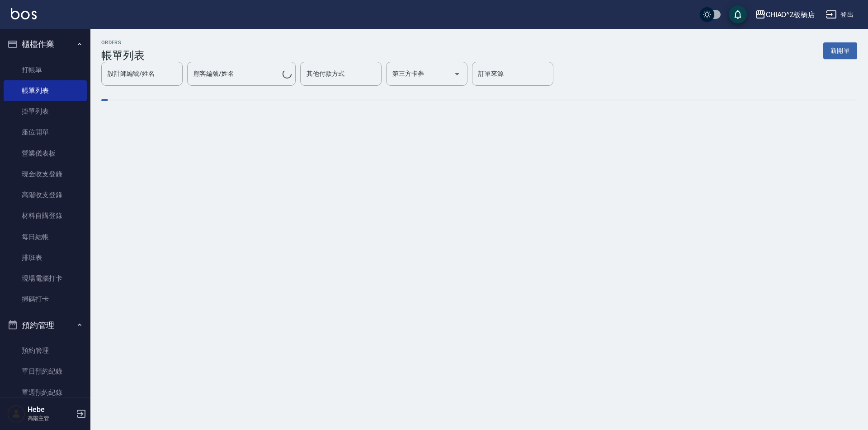 This screenshot has height=430, width=868. I want to click on button: 櫃檯作業, so click(45, 44).